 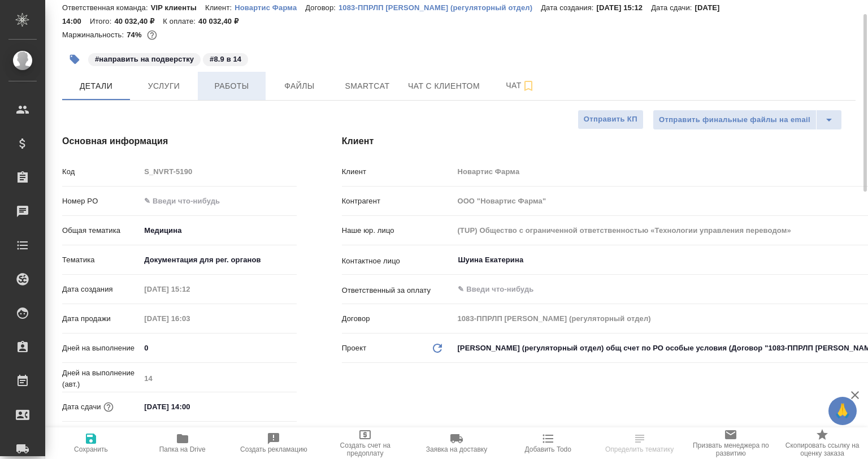 What do you see at coordinates (225, 58) in the screenshot?
I see `span: 8.9 в 14` at bounding box center [225, 58].